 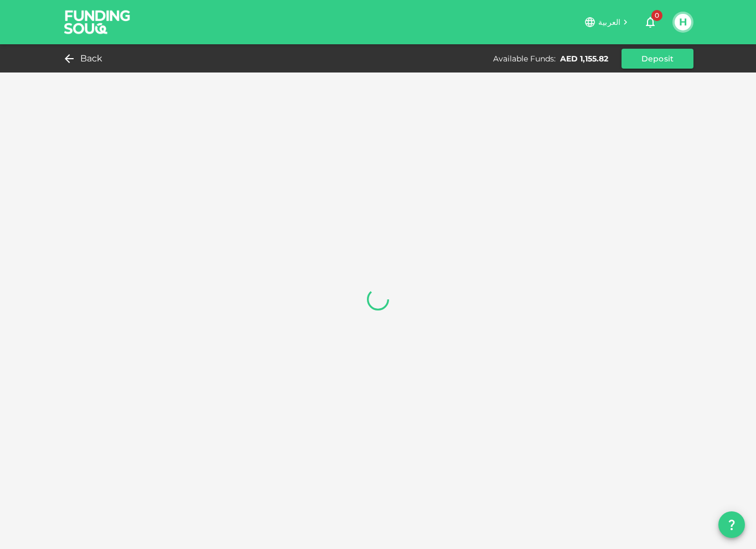 What do you see at coordinates (683, 22) in the screenshot?
I see `button: H` at bounding box center [683, 22].